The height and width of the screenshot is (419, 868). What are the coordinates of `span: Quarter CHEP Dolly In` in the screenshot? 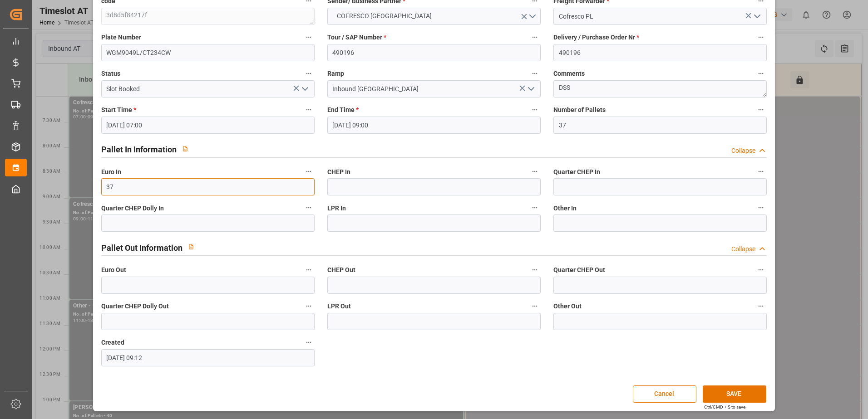 It's located at (133, 208).